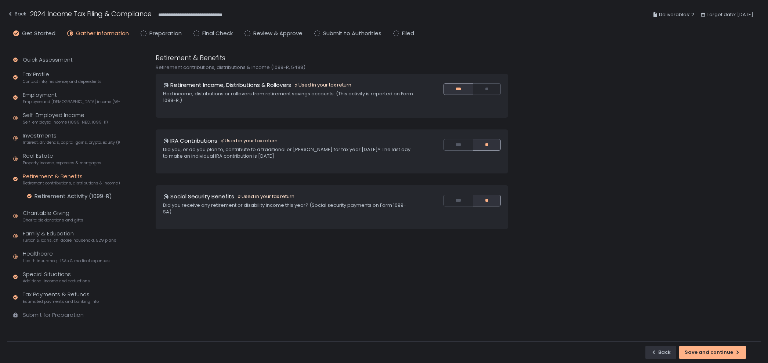  What do you see at coordinates (289, 209) in the screenshot?
I see `div: Did you receive any retirement or disability income this year? (Social security payments on Form ...` at bounding box center [289, 209].